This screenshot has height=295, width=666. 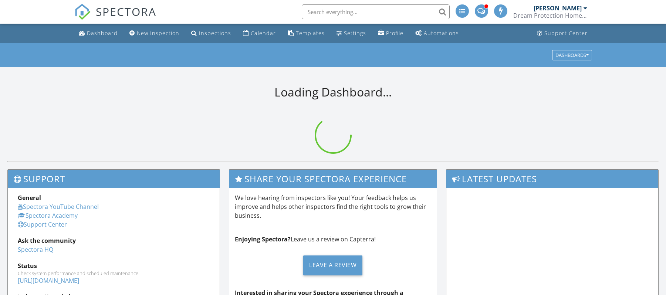 What do you see at coordinates (215, 33) in the screenshot?
I see `div: Inspections` at bounding box center [215, 33].